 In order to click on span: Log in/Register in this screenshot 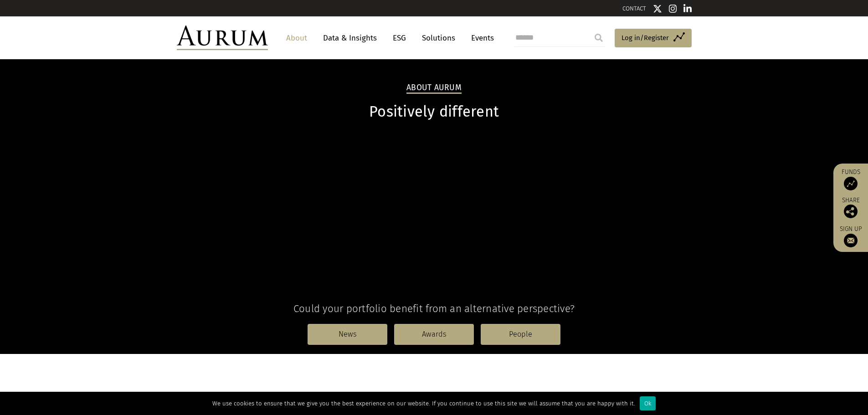, I will do `click(646, 37)`.